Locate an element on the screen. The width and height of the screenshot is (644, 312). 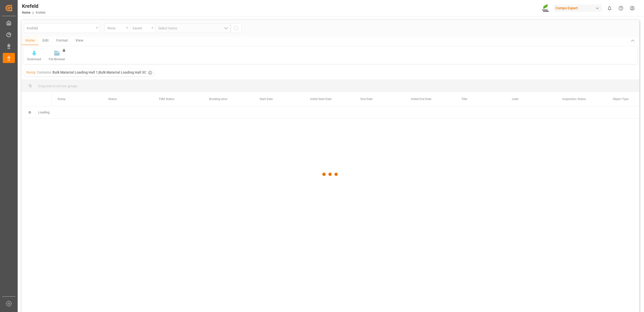
img: Screenshot%202023-09-29%20at%2010.02.21.png_1712312052.png is located at coordinates (546, 8).